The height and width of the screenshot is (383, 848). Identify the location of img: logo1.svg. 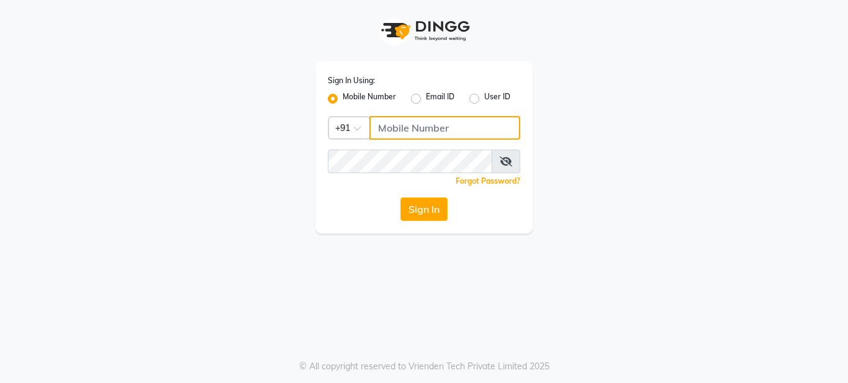
(424, 30).